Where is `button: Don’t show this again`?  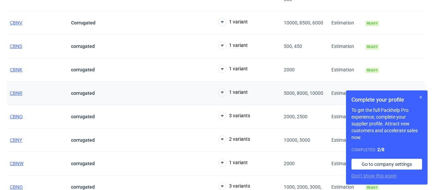 button: Don’t show this again is located at coordinates (374, 176).